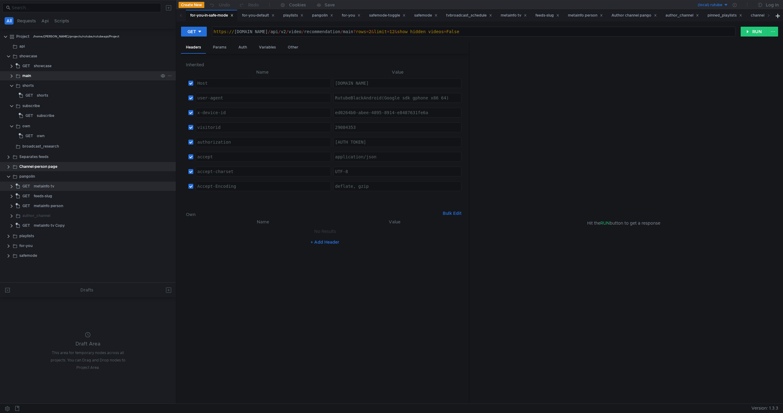 The width and height of the screenshot is (783, 413). Describe the element at coordinates (772, 5) in the screenshot. I see `div: Log In` at that location.